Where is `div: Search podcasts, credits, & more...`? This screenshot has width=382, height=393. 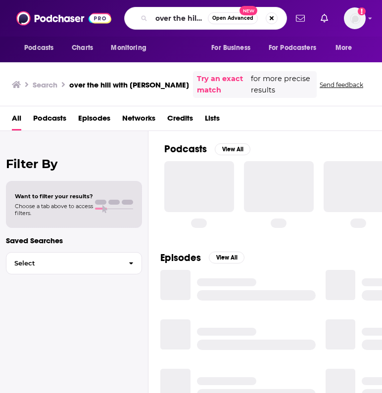 div: Search podcasts, credits, & more... is located at coordinates (205, 18).